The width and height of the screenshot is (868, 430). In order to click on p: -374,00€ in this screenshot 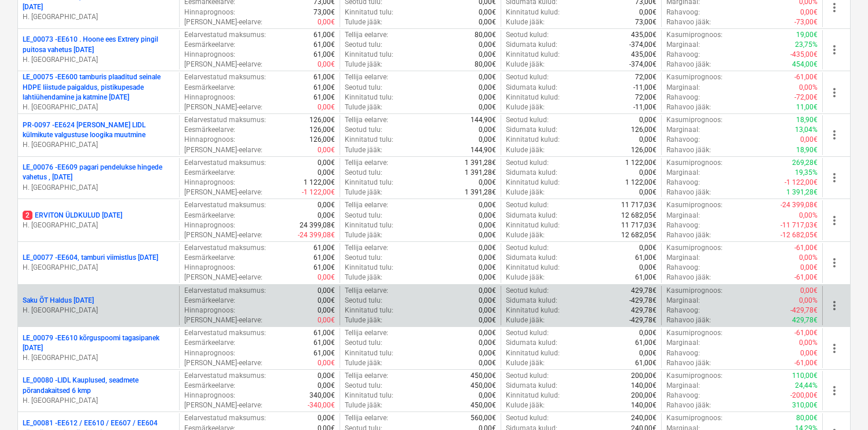, I will do `click(642, 44)`.